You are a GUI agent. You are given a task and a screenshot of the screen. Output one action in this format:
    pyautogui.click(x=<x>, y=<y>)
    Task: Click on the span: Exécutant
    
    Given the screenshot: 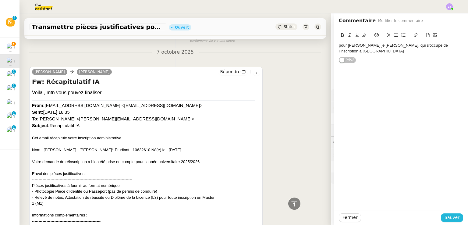 What is the action you would take?
    pyautogui.click(x=216, y=35)
    